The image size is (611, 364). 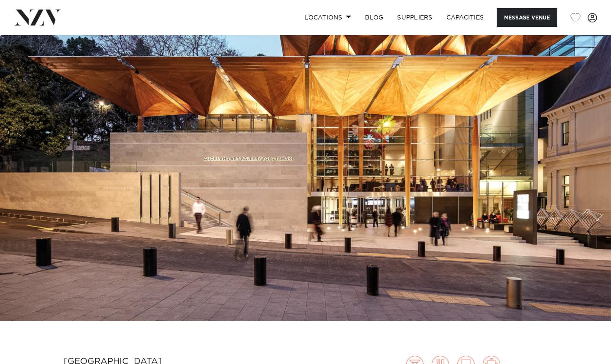 What do you see at coordinates (465, 17) in the screenshot?
I see `a: Capacities` at bounding box center [465, 17].